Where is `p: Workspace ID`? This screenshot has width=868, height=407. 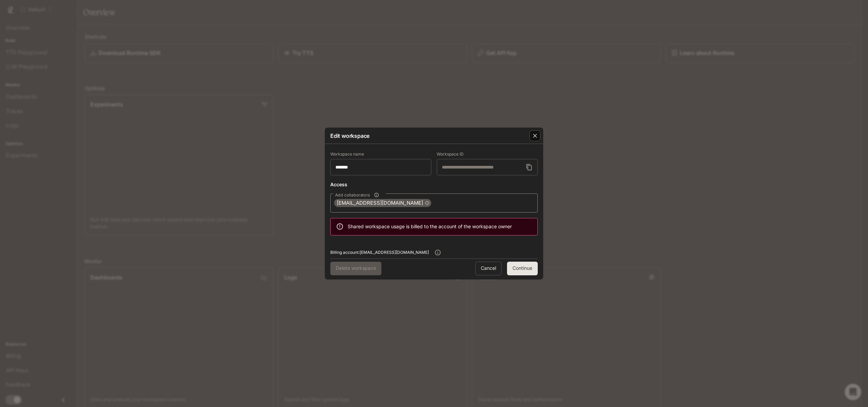
p: Workspace ID is located at coordinates (450, 154).